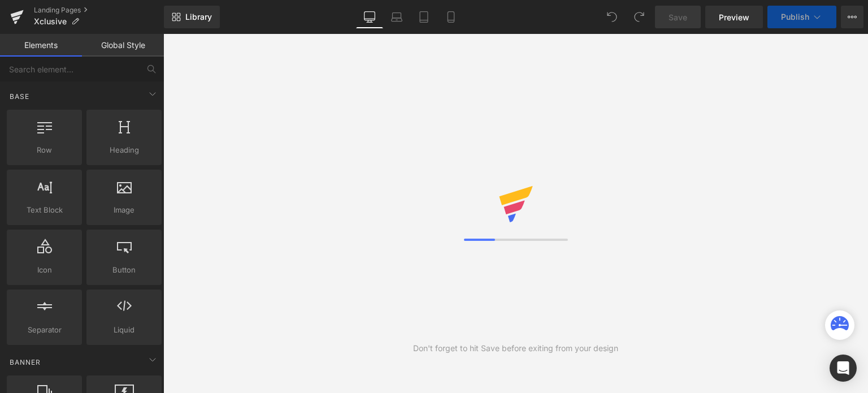  What do you see at coordinates (19, 96) in the screenshot?
I see `span: Base` at bounding box center [19, 96].